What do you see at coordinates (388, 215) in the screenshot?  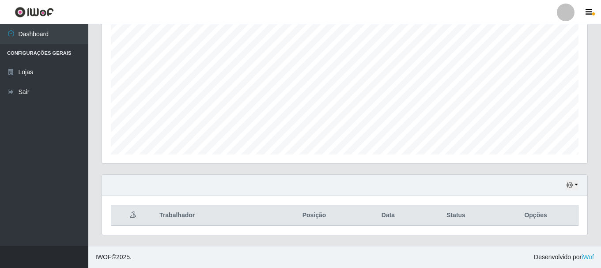 I see `th: Data` at bounding box center [388, 215].